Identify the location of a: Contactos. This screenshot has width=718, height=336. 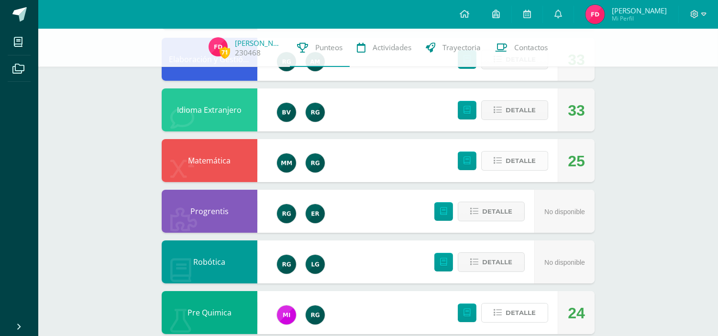
(521, 48).